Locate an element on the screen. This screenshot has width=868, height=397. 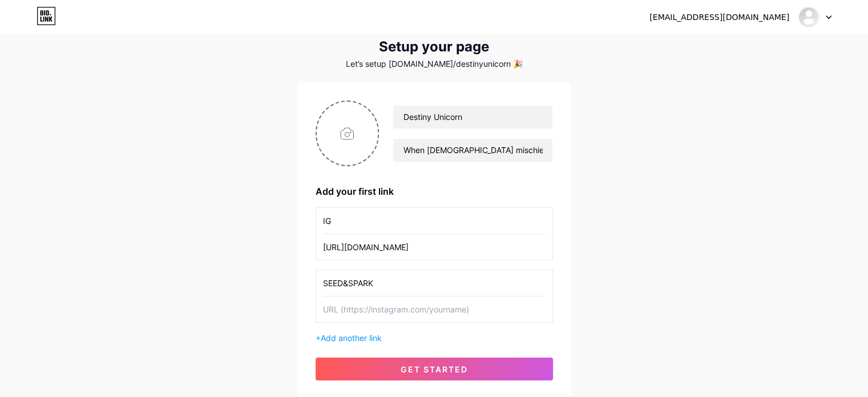
img: destinyunicorn is located at coordinates (808, 17).